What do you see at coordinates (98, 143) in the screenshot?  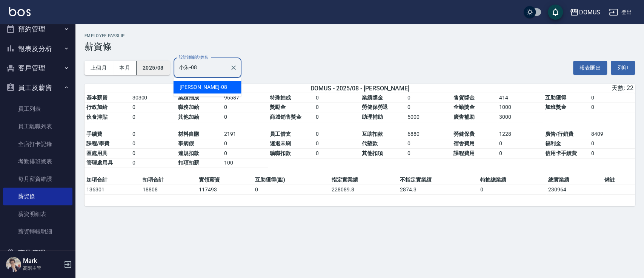 I see `span: 課程/學費` at bounding box center [98, 143].